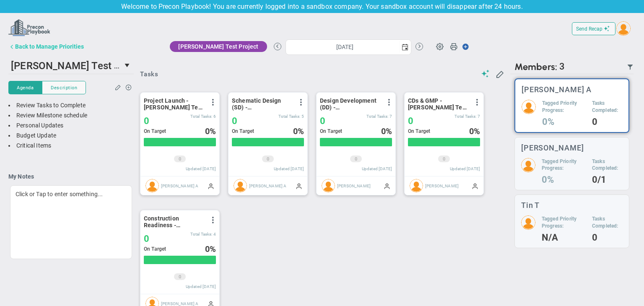  Describe the element at coordinates (563, 238) in the screenshot. I see `h4: N/A` at that location.